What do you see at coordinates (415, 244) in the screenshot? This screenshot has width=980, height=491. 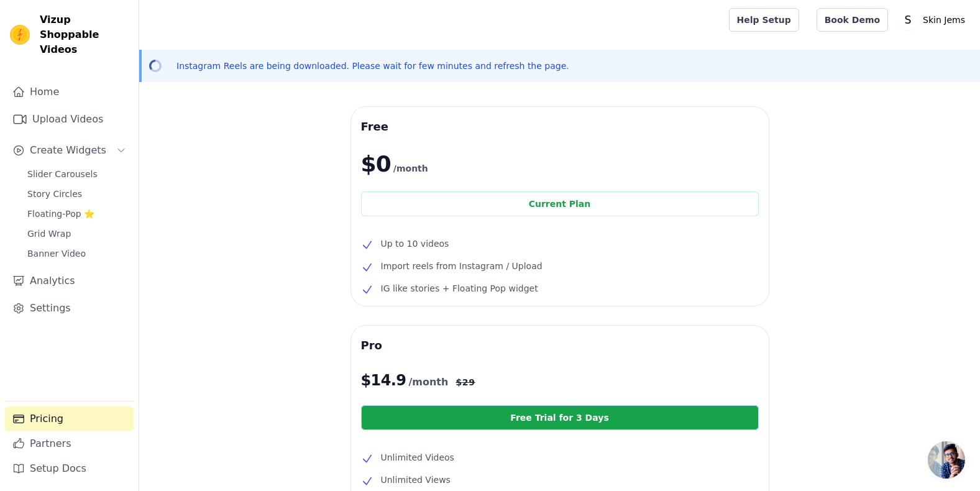 I see `span: Up to 10 videos` at bounding box center [415, 244].